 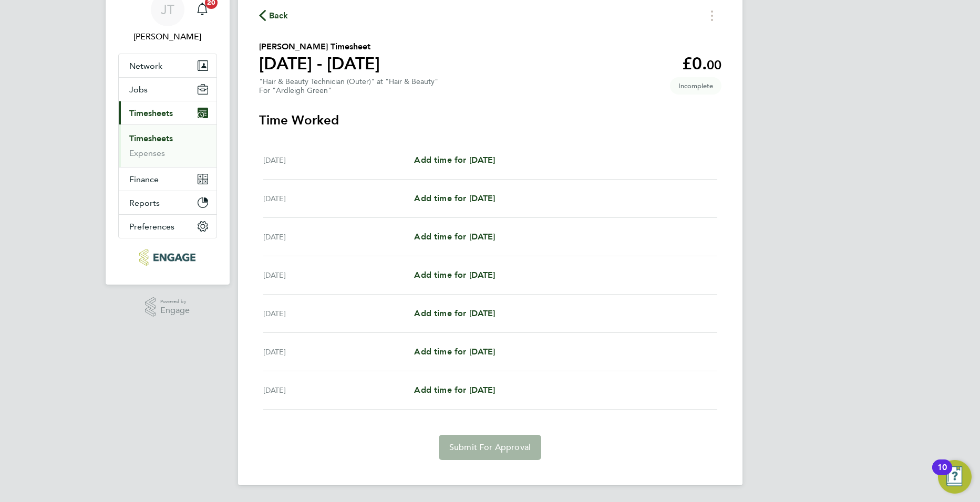 I want to click on a: Go to home page, so click(x=168, y=257).